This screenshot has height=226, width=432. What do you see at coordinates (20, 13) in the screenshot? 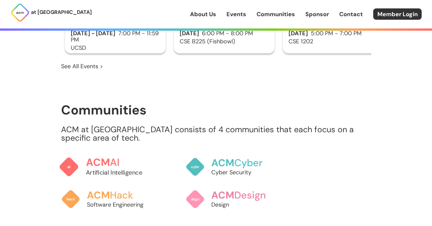
I see `img: ACM Logo` at bounding box center [20, 13].